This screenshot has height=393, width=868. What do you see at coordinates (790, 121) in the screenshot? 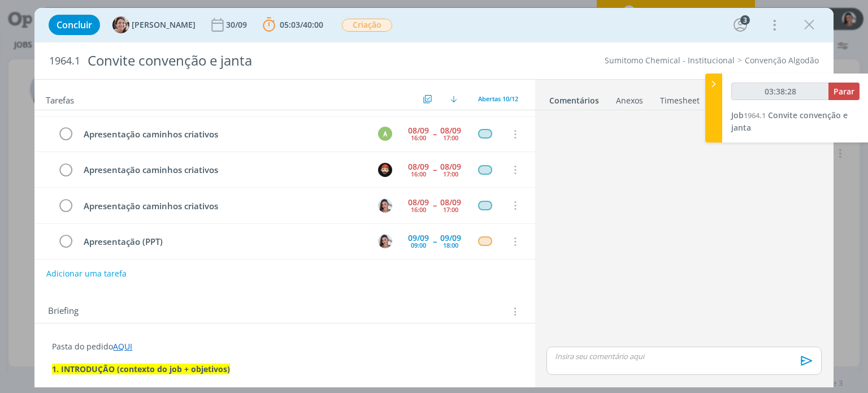
I see `span: Convite convenção e janta` at bounding box center [790, 121].